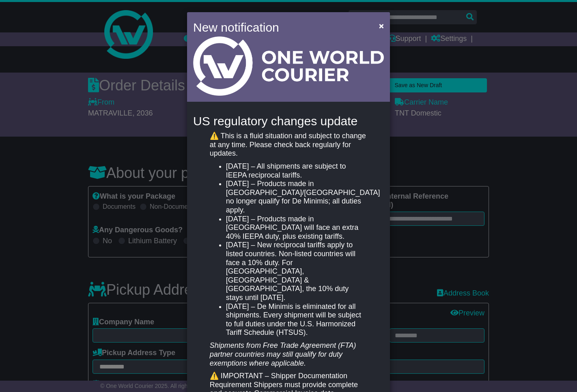 Image resolution: width=577 pixels, height=392 pixels. Describe the element at coordinates (280, 27) in the screenshot. I see `h4: New notification` at that location.